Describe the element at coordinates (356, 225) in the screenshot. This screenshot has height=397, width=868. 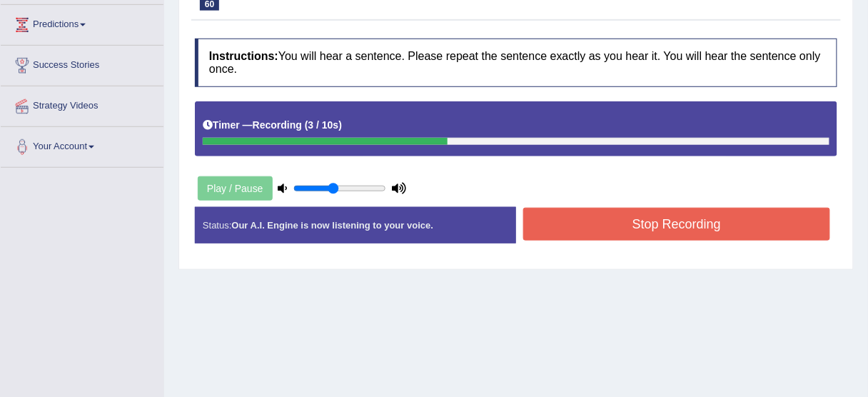
I see `div: Status:` at that location.